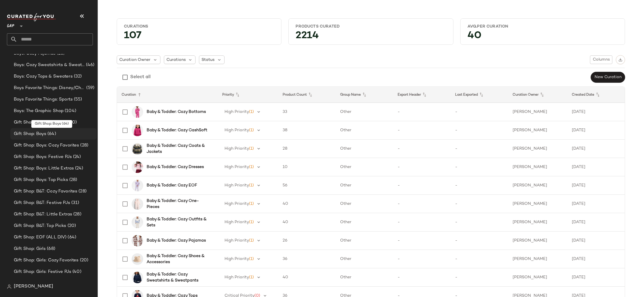 This screenshot has height=297, width=644. Describe the element at coordinates (75, 203) in the screenshot. I see `span: (31)` at that location.